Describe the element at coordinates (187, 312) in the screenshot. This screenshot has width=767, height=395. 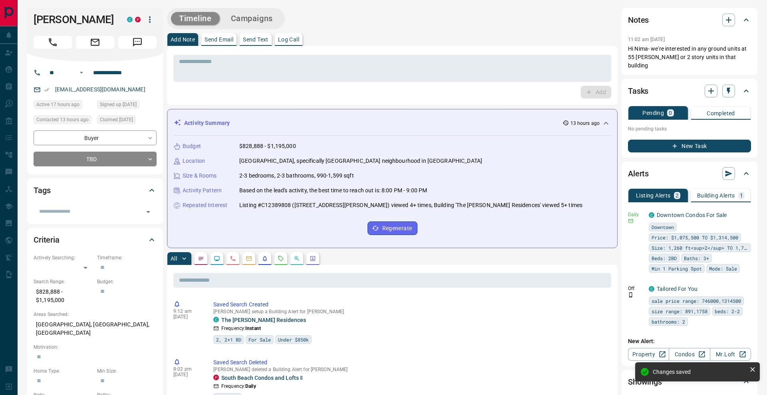
I see `p: 9:12 am` at that location.